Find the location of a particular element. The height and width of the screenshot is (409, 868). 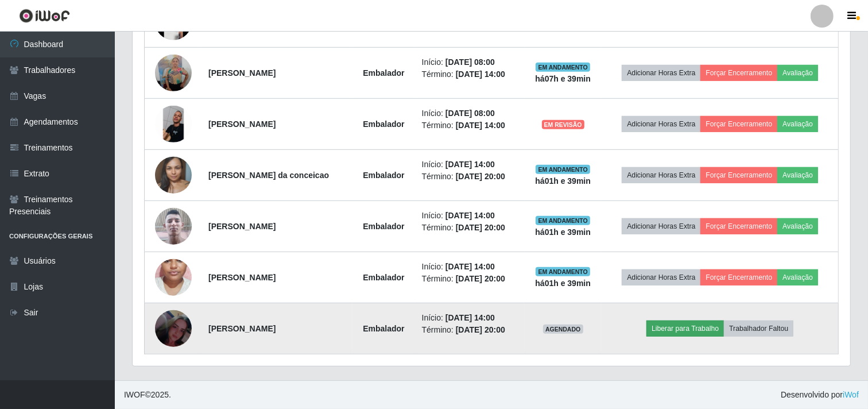

img: 1750085775570.jpeg is located at coordinates (173, 329).